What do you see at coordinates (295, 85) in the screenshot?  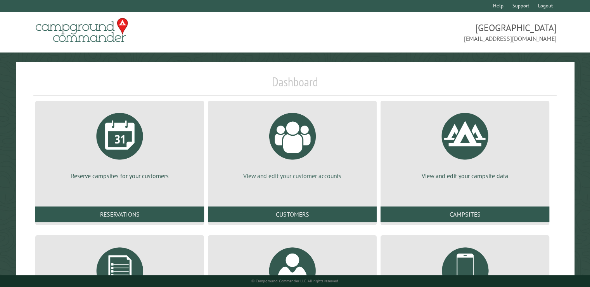 I see `h1: Dashboard` at bounding box center [295, 85].